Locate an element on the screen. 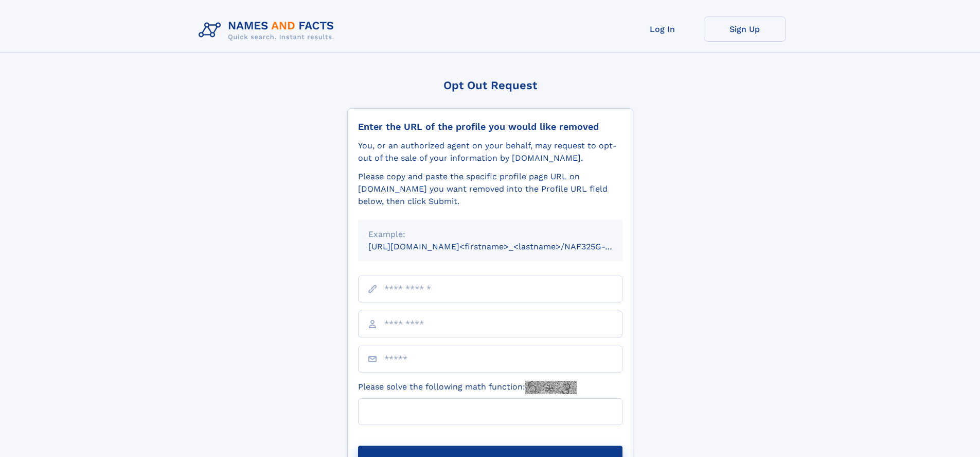 This screenshot has height=457, width=980. label: Please solve the following math function: is located at coordinates (467, 387).